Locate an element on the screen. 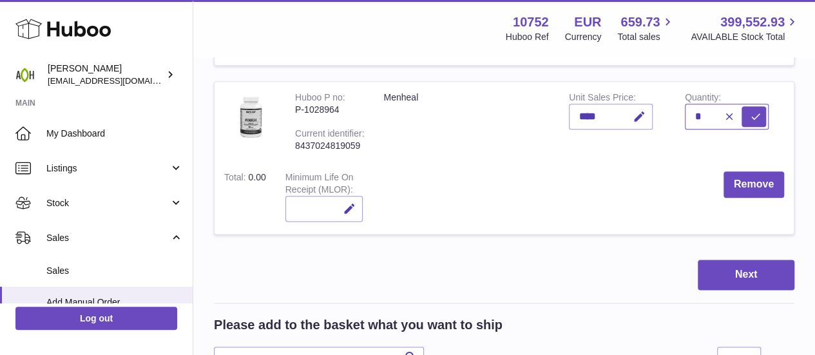 This screenshot has height=355, width=815. div: 8437024819059 is located at coordinates (329, 146).